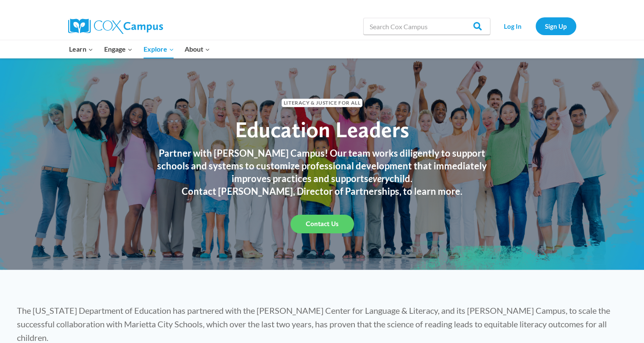 The height and width of the screenshot is (343, 644). What do you see at coordinates (322, 224) in the screenshot?
I see `span: Contact Us` at bounding box center [322, 224].